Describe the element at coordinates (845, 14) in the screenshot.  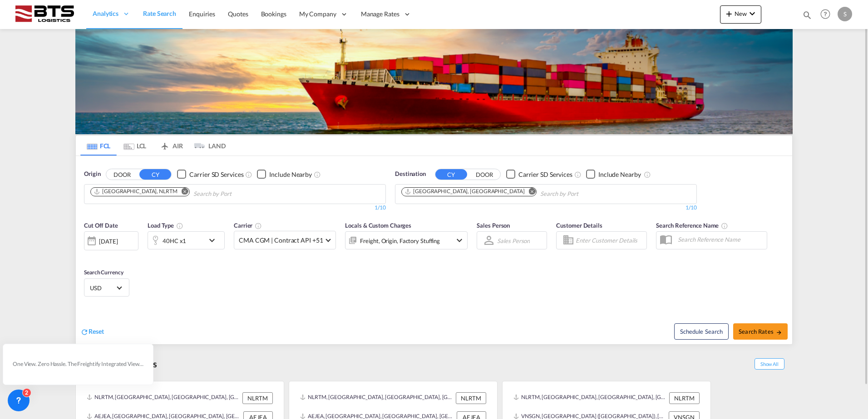
I see `div: S` at that location.